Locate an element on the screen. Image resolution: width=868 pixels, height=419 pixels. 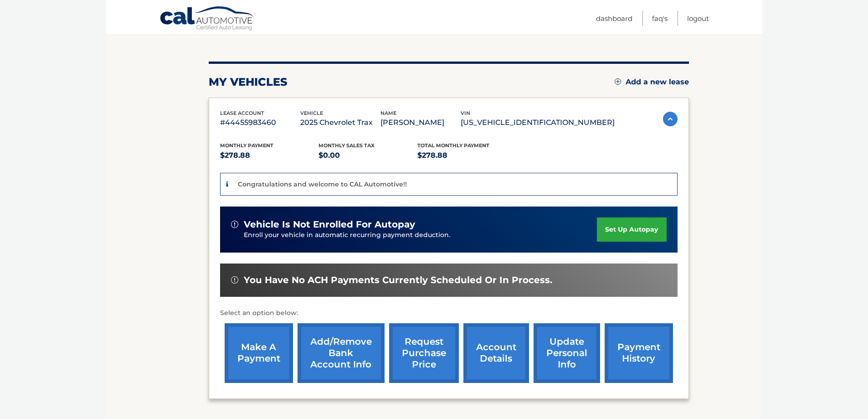
span: vehicle is not enrolled for autopay is located at coordinates (330, 224).